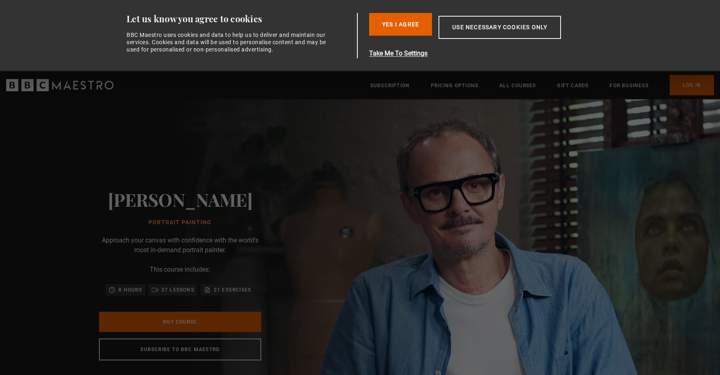 The image size is (720, 375). Describe the element at coordinates (229, 42) in the screenshot. I see `div: BBC Maestro uses cookies and data to help us to deliver and maintain our services. Cookies and da...` at that location.